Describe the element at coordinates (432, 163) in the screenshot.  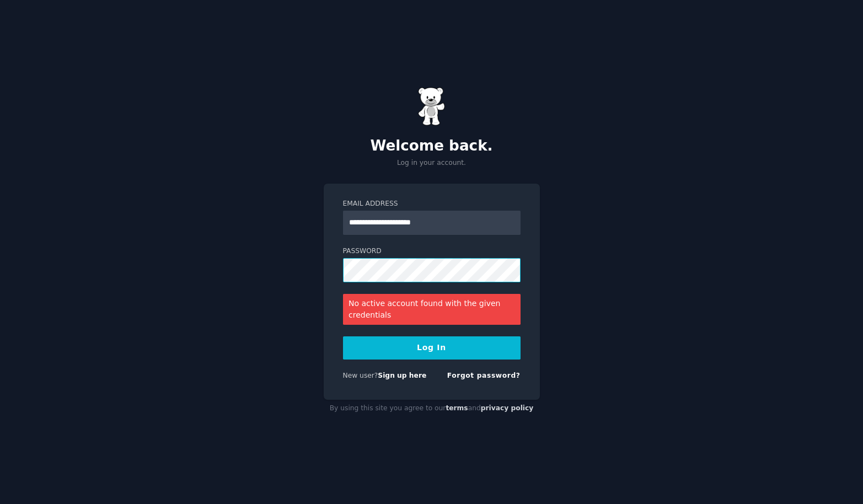
I see `p: Log in your account.` at that location.